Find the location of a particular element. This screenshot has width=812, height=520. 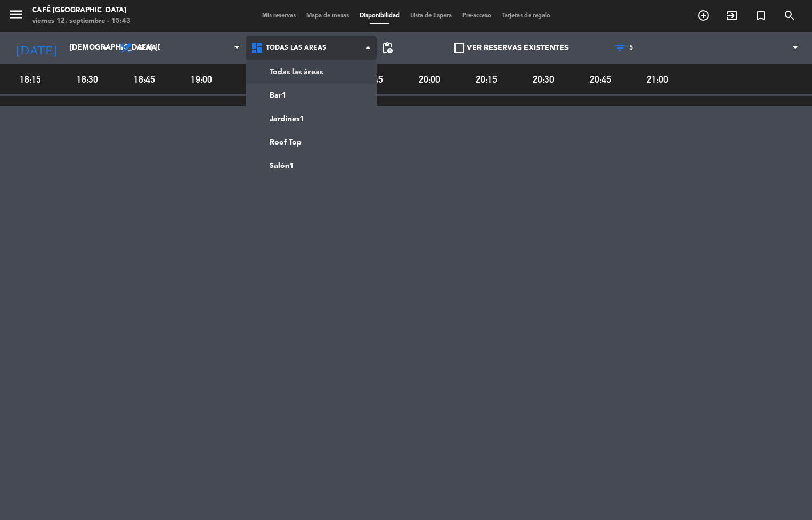

a: Jardines1 is located at coordinates (311, 119).